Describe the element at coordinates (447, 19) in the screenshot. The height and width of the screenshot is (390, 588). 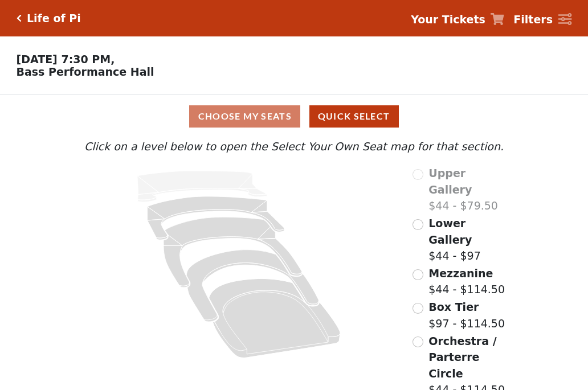
I see `strong: Your Tickets` at that location.